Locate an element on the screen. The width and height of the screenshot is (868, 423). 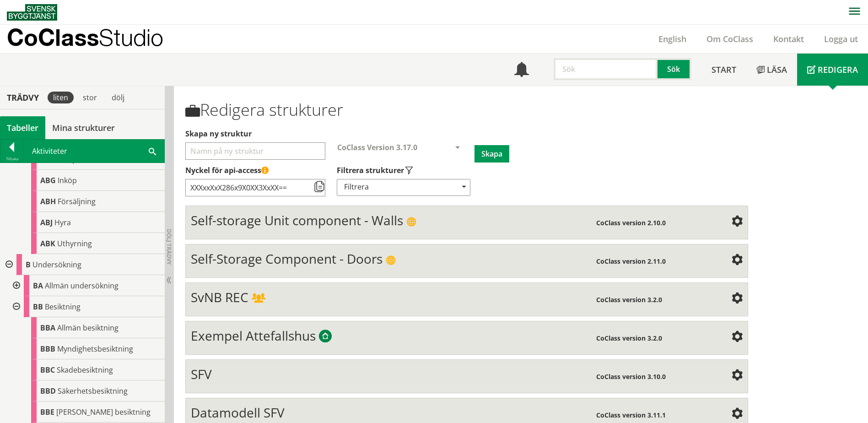
span: BBD is located at coordinates (48, 391).